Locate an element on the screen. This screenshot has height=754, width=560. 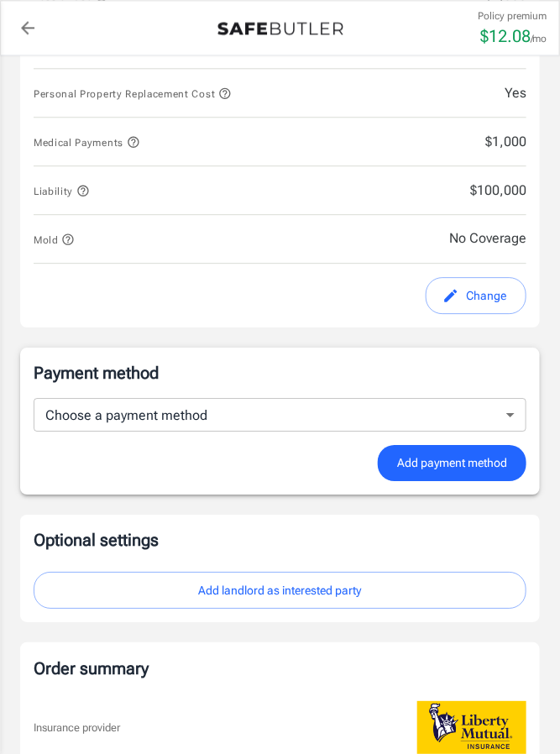
button: Add landlord as interested party is located at coordinates (279, 590).